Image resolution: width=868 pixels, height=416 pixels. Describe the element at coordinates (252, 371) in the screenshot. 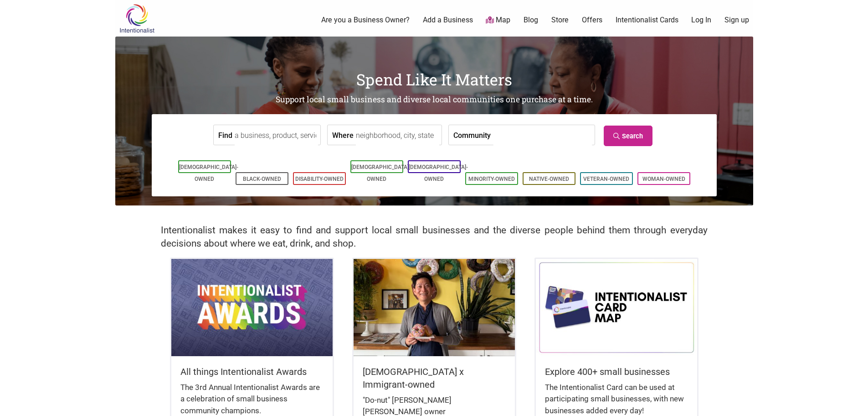

I see `h5: All things Intentionalist Awards` at that location.